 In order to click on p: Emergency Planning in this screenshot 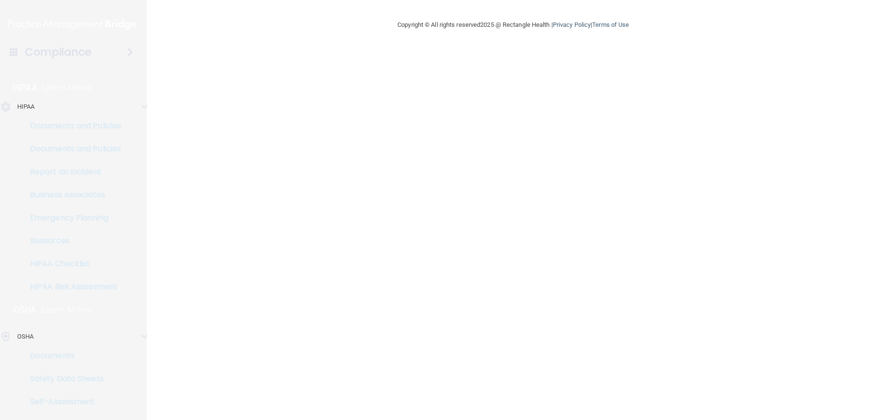, I will do `click(71, 218)`.